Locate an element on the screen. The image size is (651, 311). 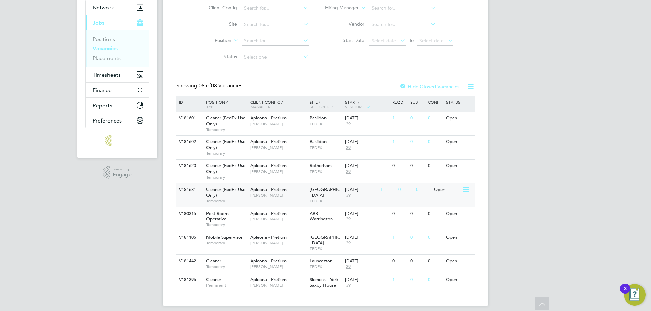
div: Client Config / is located at coordinates (278, 104).